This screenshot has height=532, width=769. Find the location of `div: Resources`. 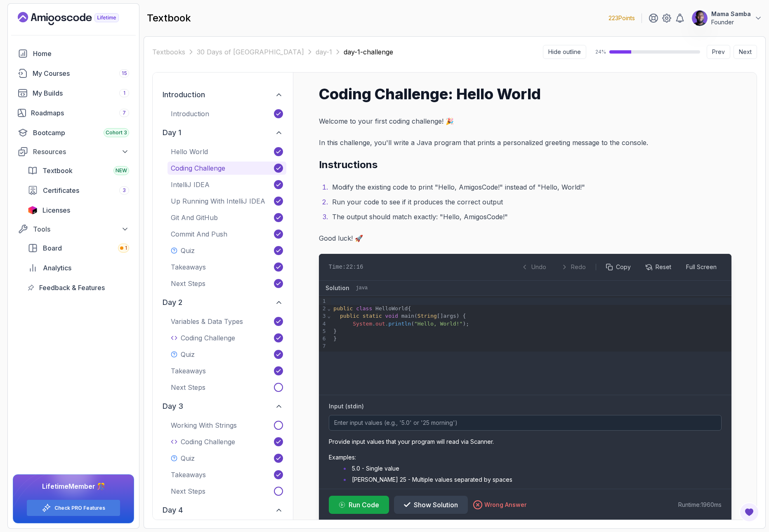

div: Resources is located at coordinates (81, 152).